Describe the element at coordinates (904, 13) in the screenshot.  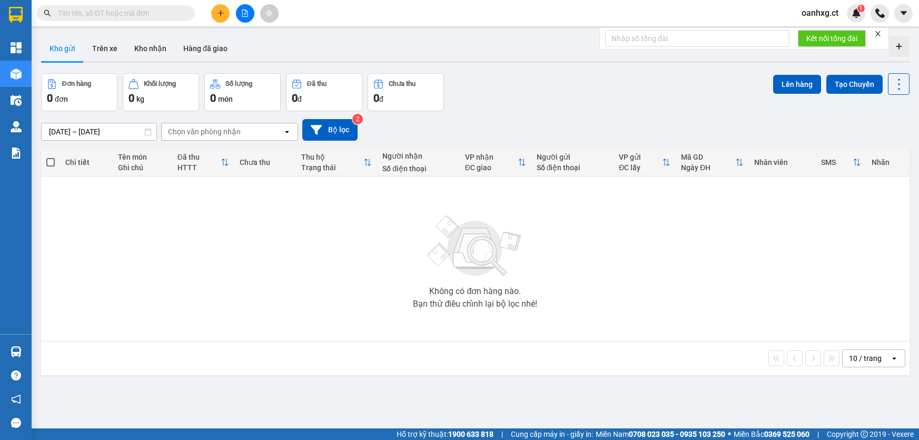
I see `span: caret-down` at that location.